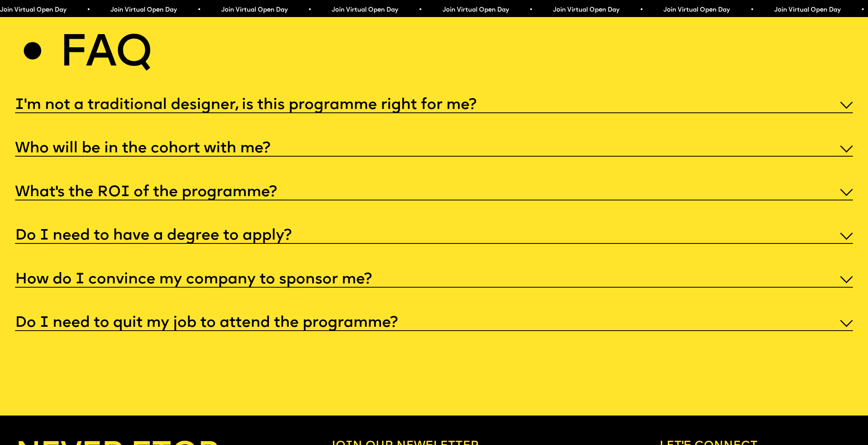  Describe the element at coordinates (105, 55) in the screenshot. I see `h2: Faq` at that location.